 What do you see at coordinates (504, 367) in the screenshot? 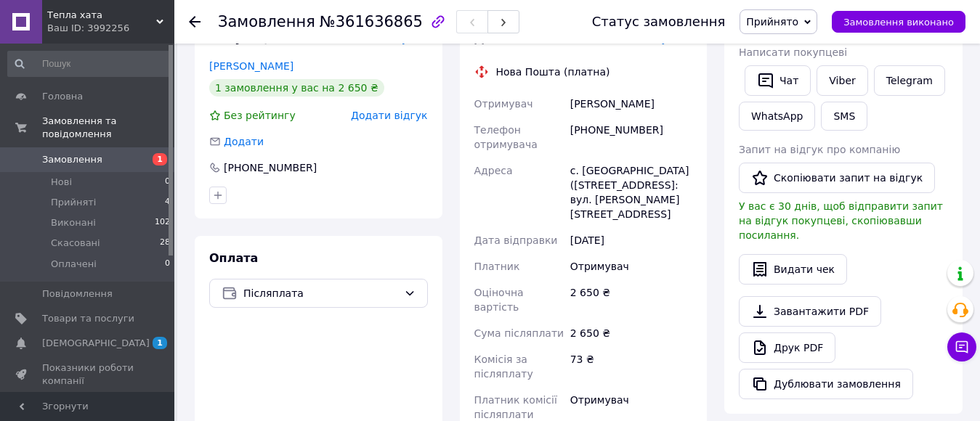
I see `span: Комісія за післяплату` at bounding box center [504, 367].